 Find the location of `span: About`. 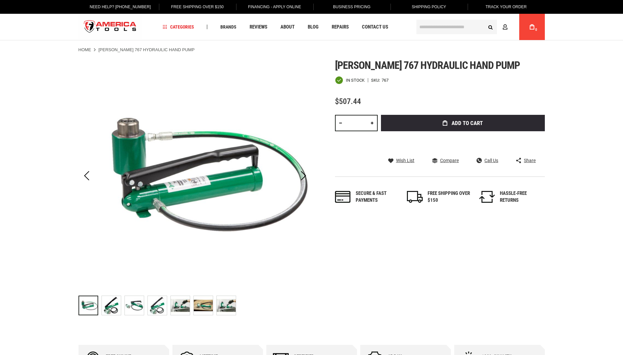

span: About is located at coordinates (287, 27).